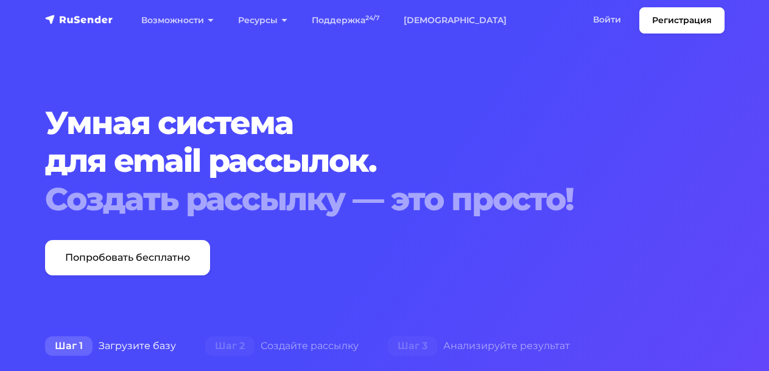  What do you see at coordinates (79, 19) in the screenshot?
I see `img: RuSender` at bounding box center [79, 19].